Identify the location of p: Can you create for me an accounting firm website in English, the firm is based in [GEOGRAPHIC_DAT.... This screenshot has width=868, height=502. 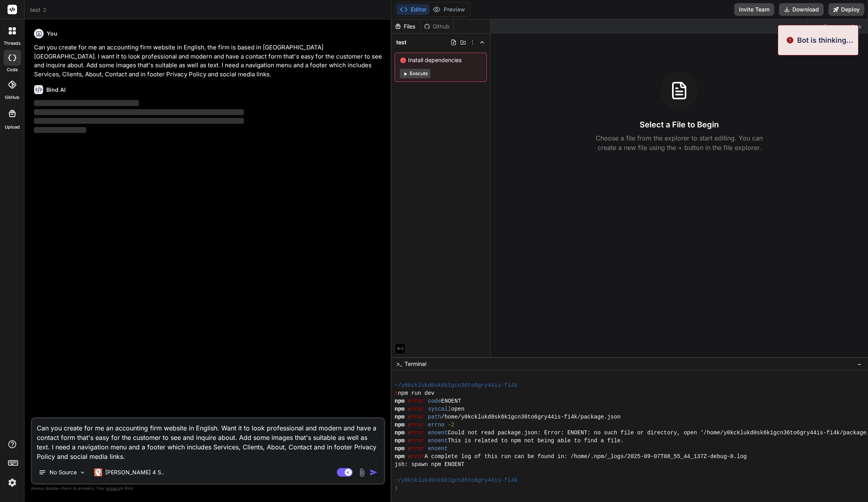
(209, 61).